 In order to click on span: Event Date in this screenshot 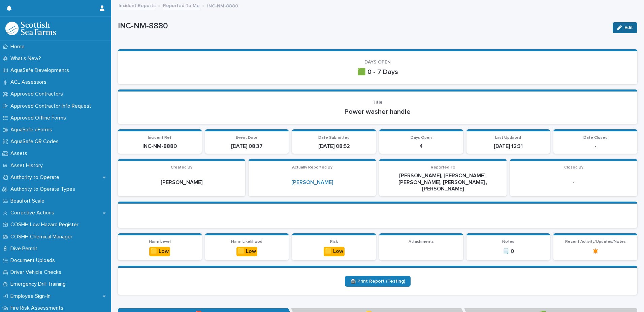, I will do `click(247, 137)`.